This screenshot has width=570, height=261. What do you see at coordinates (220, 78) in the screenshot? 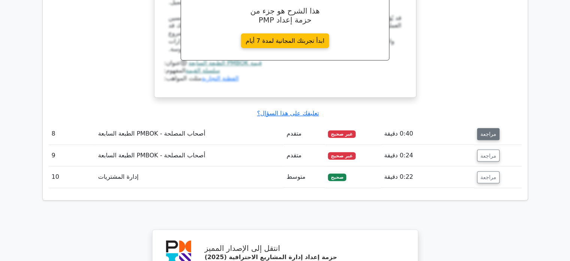
I see `font: الفطنة التجارية` at bounding box center [220, 78].